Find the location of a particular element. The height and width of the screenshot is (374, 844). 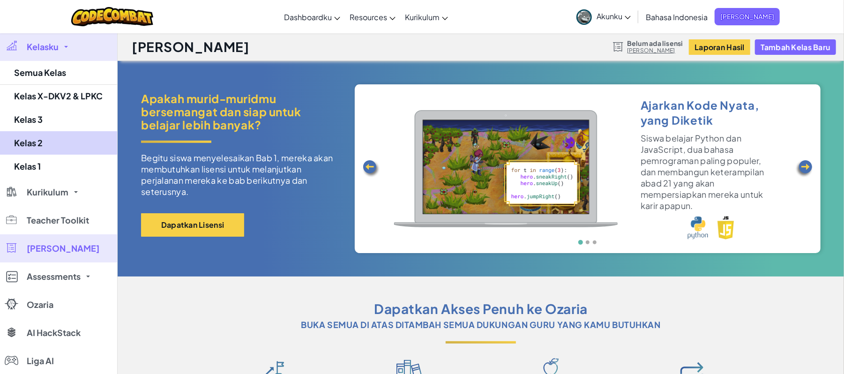

img: CodeCombat logo is located at coordinates (112, 16).